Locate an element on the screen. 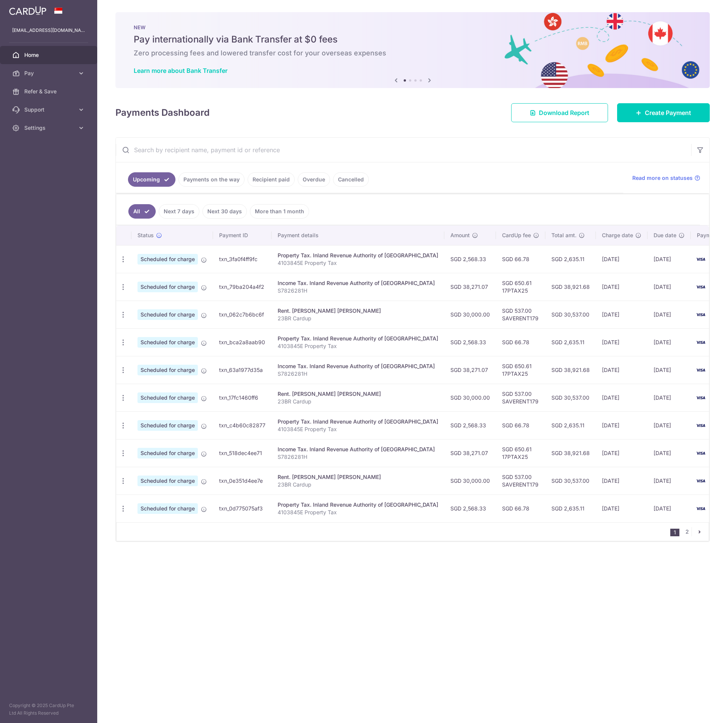  th: Payment ID is located at coordinates (242, 236).